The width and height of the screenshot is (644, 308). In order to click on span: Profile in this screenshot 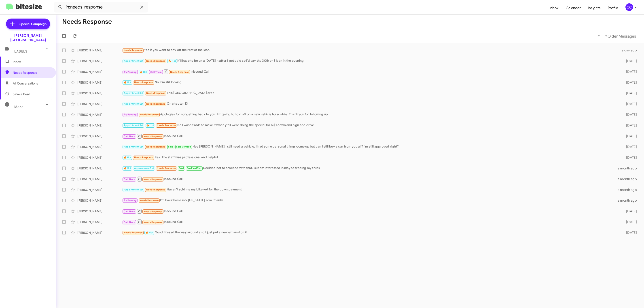, I will do `click(613, 8)`.